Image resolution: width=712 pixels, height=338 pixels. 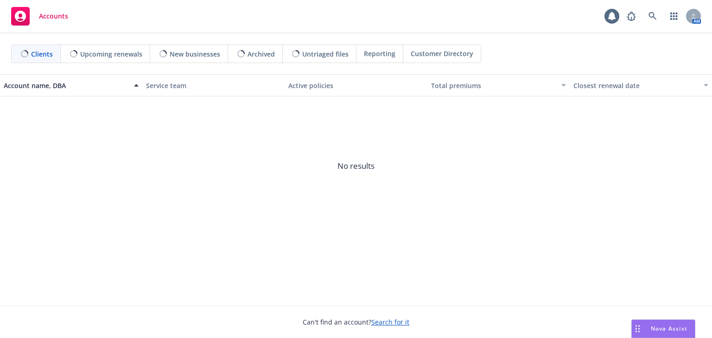 What do you see at coordinates (493, 85) in the screenshot?
I see `div: Total premiums` at bounding box center [493, 85].